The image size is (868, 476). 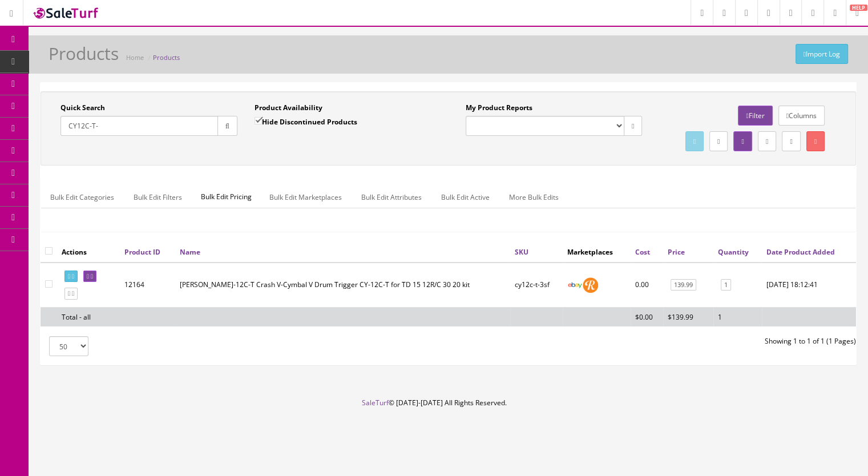 I want to click on a: Import Log, so click(x=821, y=54).